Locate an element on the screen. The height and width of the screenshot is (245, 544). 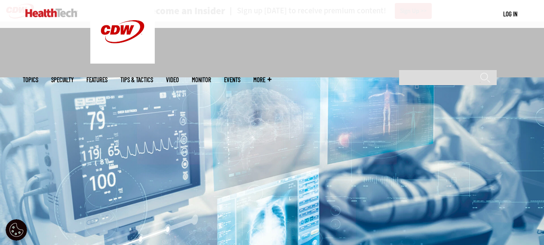
a: CDW is located at coordinates (122, 61).